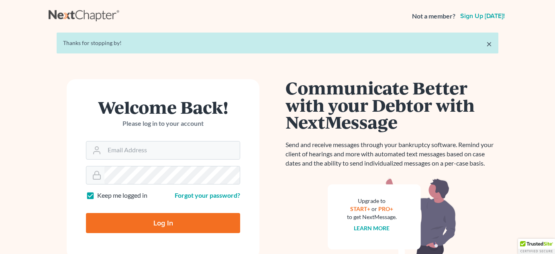 The width and height of the screenshot is (555, 254). I want to click on a: Learn more, so click(372, 227).